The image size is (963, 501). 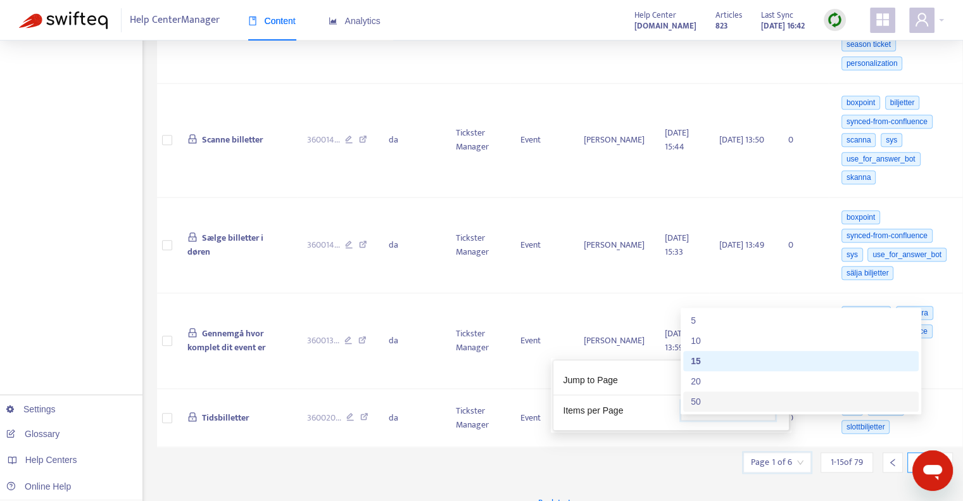 I want to click on span: Help Center Manager, so click(x=175, y=20).